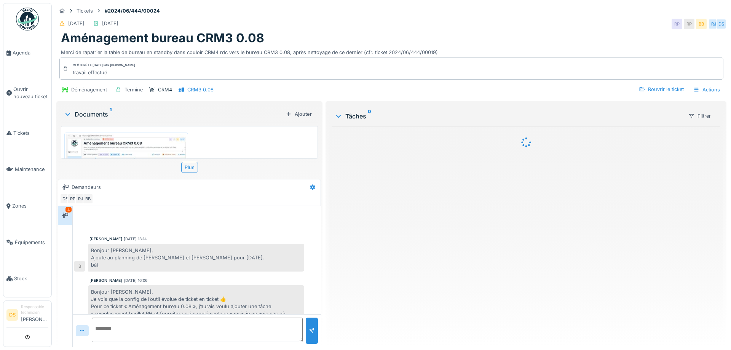 This screenshot has height=350, width=731. Describe the element at coordinates (104, 72) in the screenshot. I see `div: travail effectué` at that location.